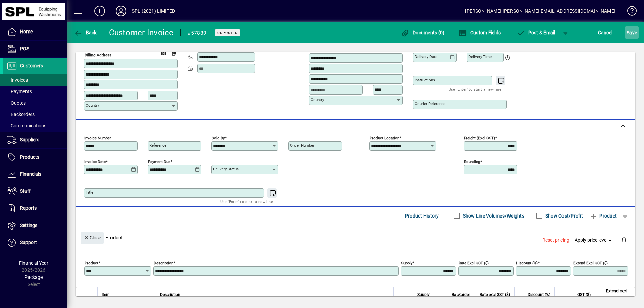 The height and width of the screenshot is (308, 644). I want to click on a: Support, so click(35, 242).